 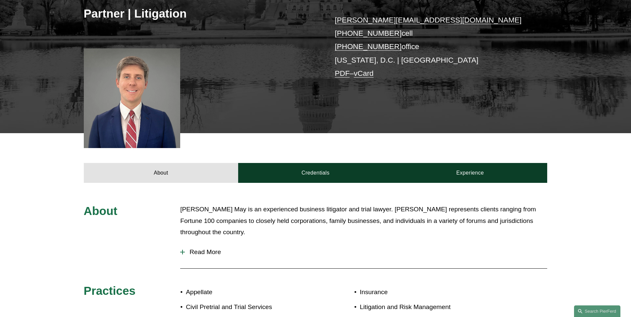 What do you see at coordinates (110, 290) in the screenshot?
I see `span: Practices` at bounding box center [110, 290].